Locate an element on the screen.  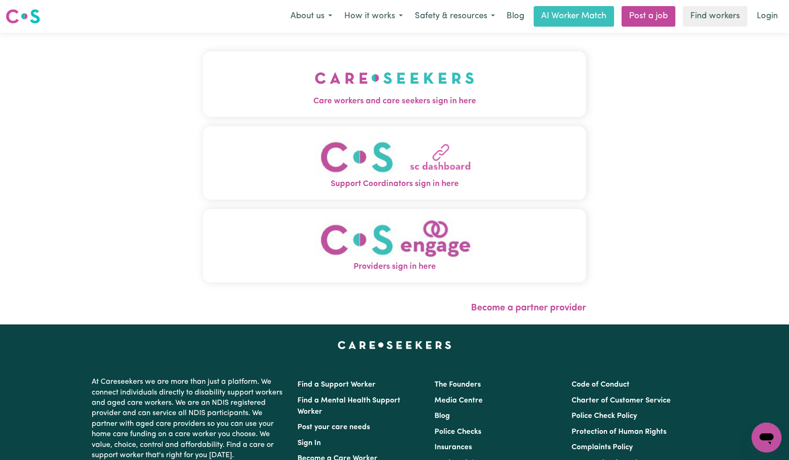
button: Providers sign in here is located at coordinates (395, 246).